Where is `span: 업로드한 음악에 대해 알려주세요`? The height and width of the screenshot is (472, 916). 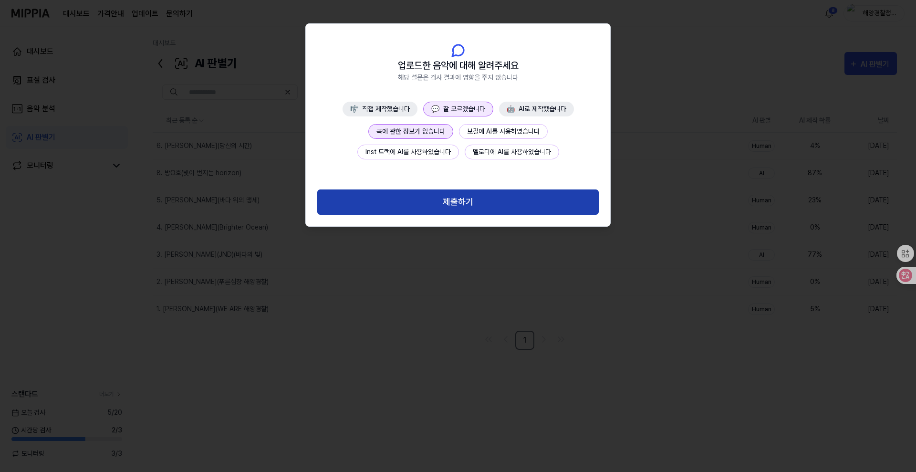
span: 업로드한 음악에 대해 알려주세요 is located at coordinates (458, 65).